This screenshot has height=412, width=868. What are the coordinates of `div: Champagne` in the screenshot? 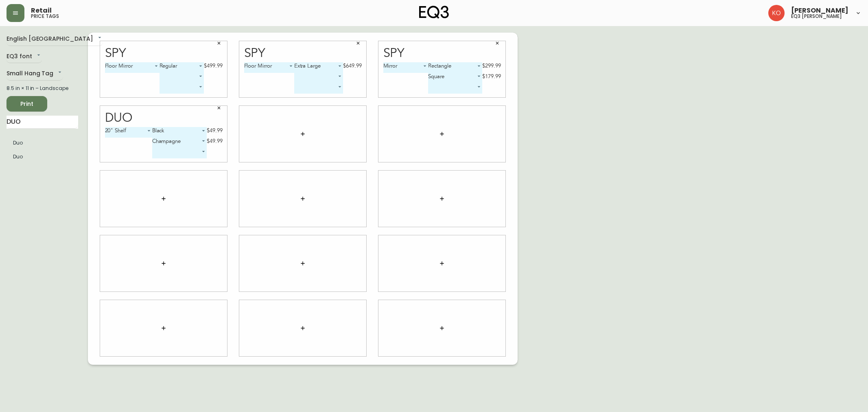 It's located at (179, 143).